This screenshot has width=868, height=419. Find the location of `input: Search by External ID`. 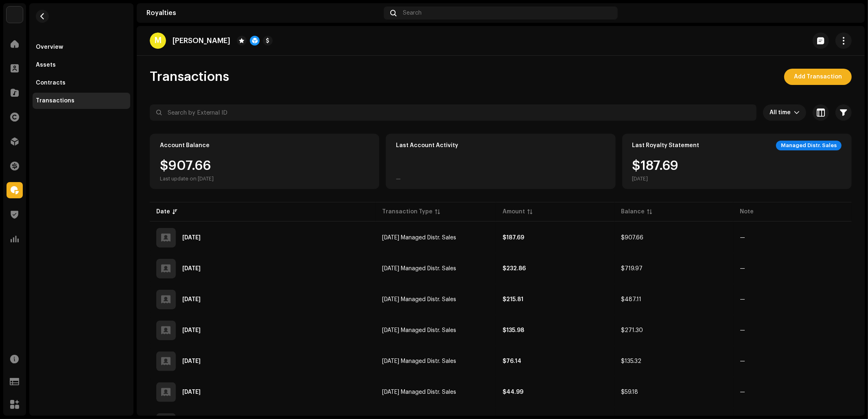

input: Search by External ID is located at coordinates (453, 113).